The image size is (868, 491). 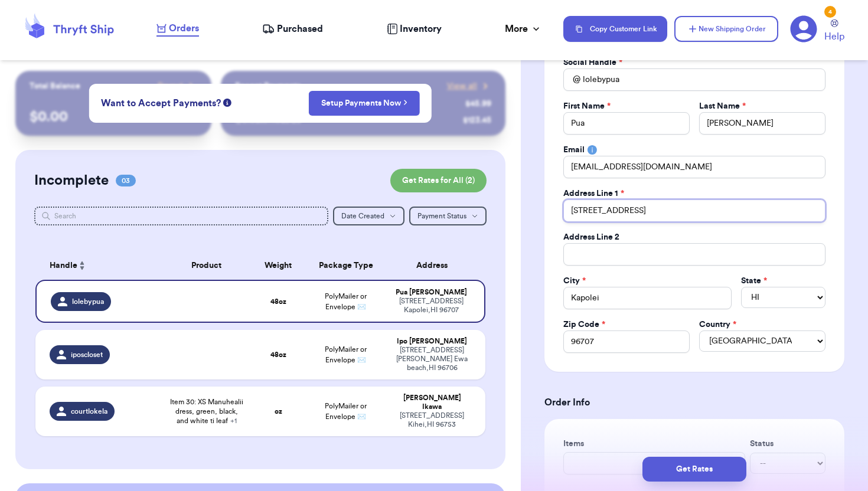 I want to click on span: Help, so click(x=834, y=36).